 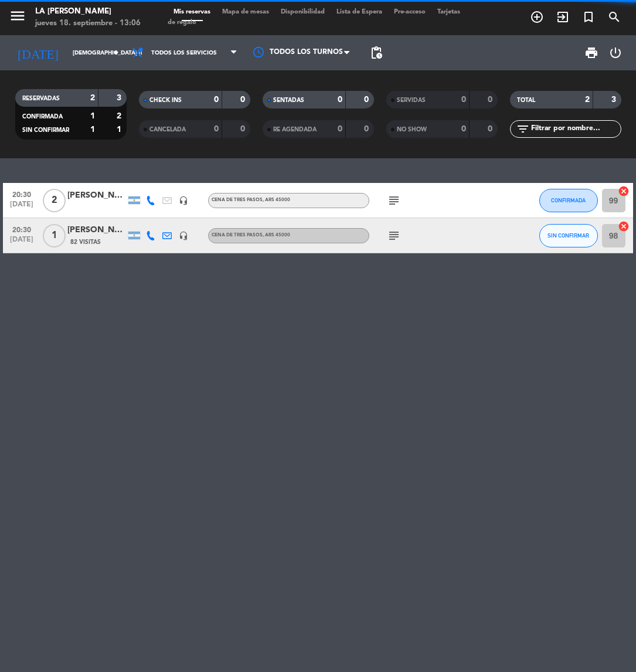 I want to click on i: menu, so click(x=18, y=16).